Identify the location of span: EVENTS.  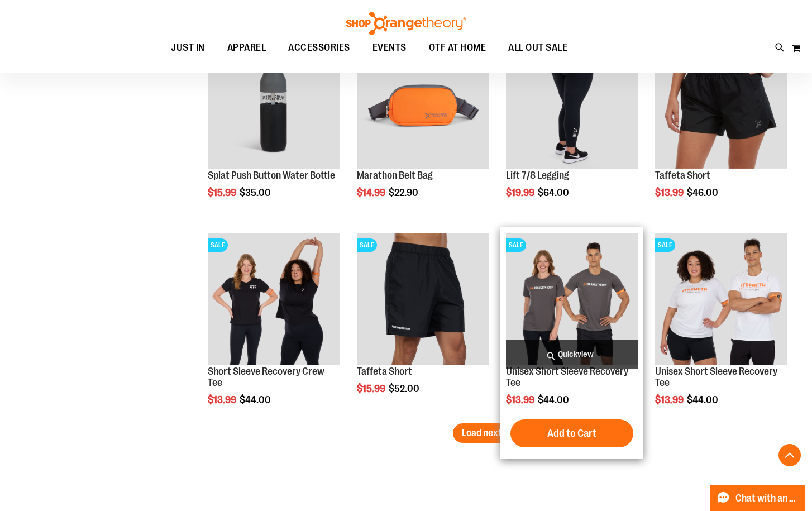
(389, 48).